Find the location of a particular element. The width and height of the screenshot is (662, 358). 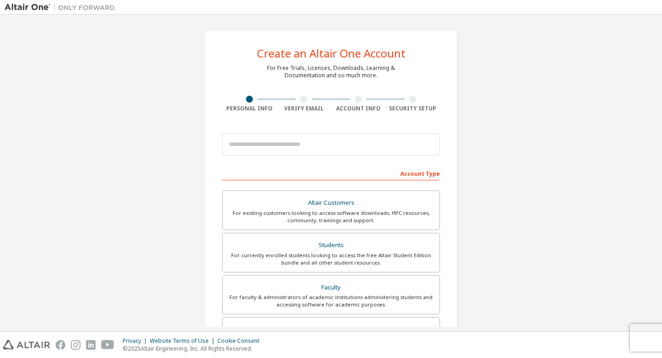

div: For faculty & administrators of academic institutions administering students and accessing softwa... is located at coordinates (331, 301).